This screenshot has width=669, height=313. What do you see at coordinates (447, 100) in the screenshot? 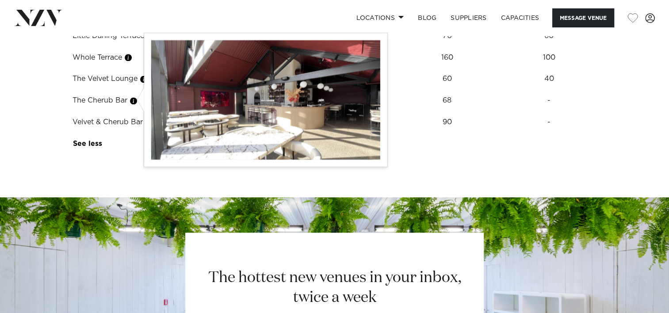
I see `td: 68` at bounding box center [447, 100].